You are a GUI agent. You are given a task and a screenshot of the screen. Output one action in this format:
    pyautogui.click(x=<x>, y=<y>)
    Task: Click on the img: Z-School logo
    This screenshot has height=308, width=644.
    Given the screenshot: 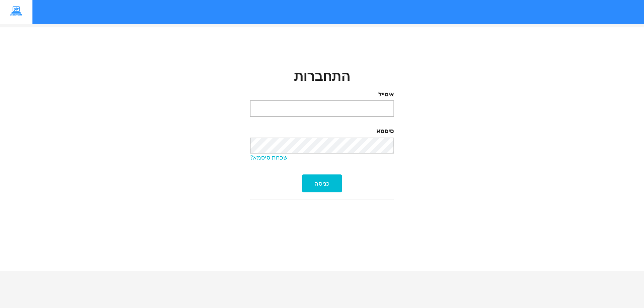 What is the action you would take?
    pyautogui.click(x=16, y=11)
    